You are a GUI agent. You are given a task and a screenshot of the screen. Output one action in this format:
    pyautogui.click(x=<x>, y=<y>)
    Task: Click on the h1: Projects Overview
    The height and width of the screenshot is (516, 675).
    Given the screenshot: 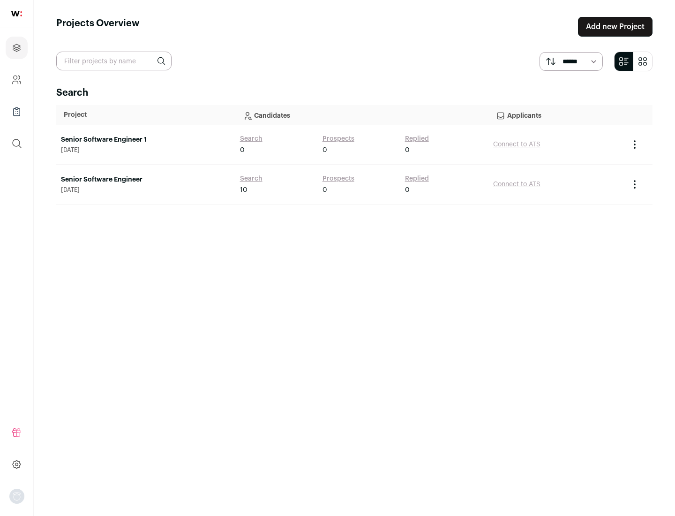 What is the action you would take?
    pyautogui.click(x=98, y=27)
    